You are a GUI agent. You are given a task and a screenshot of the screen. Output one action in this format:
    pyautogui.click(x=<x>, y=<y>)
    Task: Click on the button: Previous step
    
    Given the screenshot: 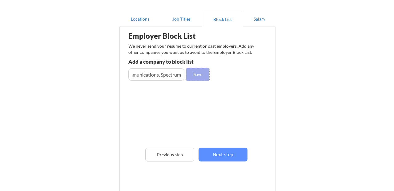 What is the action you would take?
    pyautogui.click(x=170, y=155)
    